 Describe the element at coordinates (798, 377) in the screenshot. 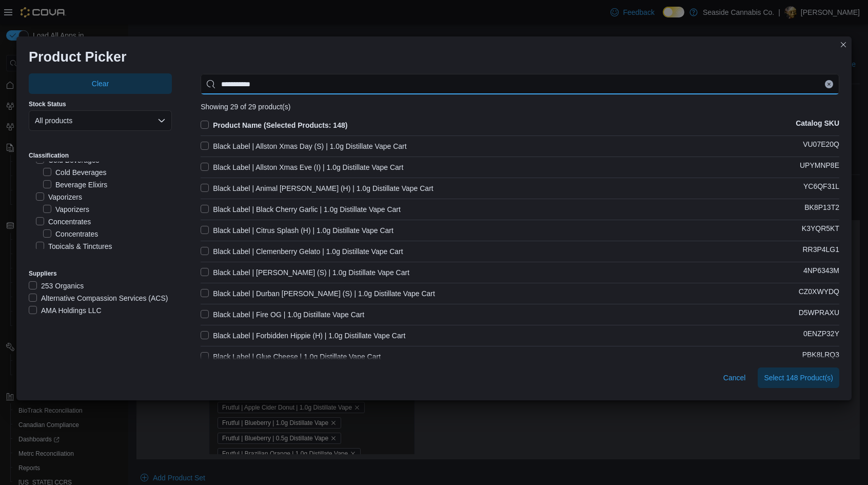

I see `button: Select 148 Product(s)` at that location.